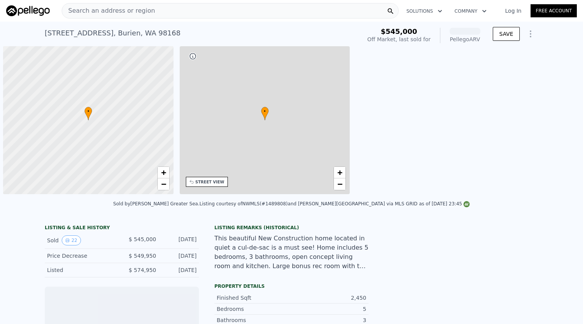  I want to click on div: Pellego ARV, so click(465, 39).